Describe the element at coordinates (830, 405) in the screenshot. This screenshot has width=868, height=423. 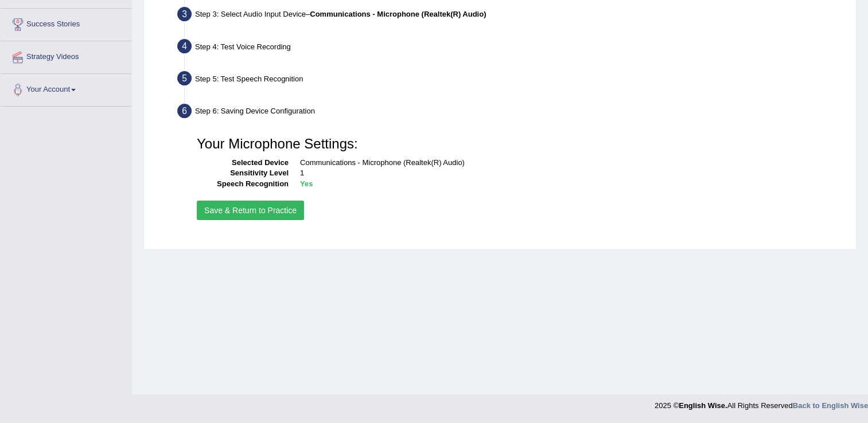
I see `strong: Back to English Wise` at that location.